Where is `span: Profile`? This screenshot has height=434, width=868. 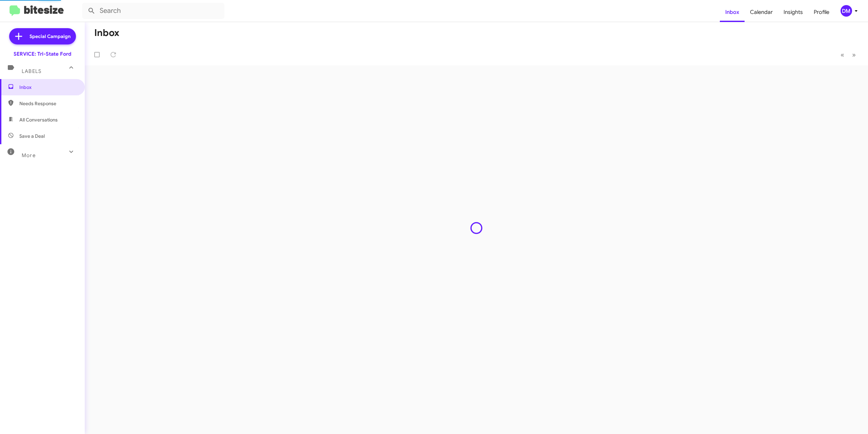
span: Profile is located at coordinates (822, 13).